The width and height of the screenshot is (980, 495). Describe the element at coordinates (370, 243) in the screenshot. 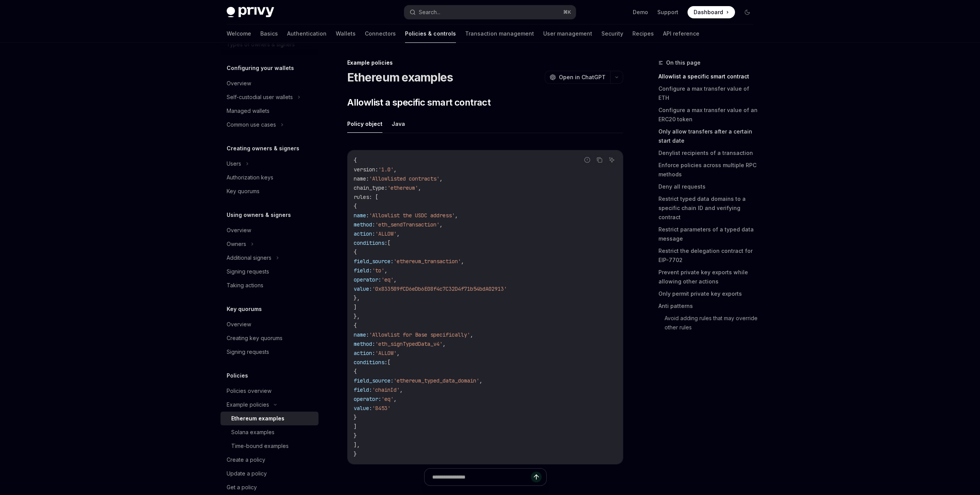

I see `span: conditions:` at that location.